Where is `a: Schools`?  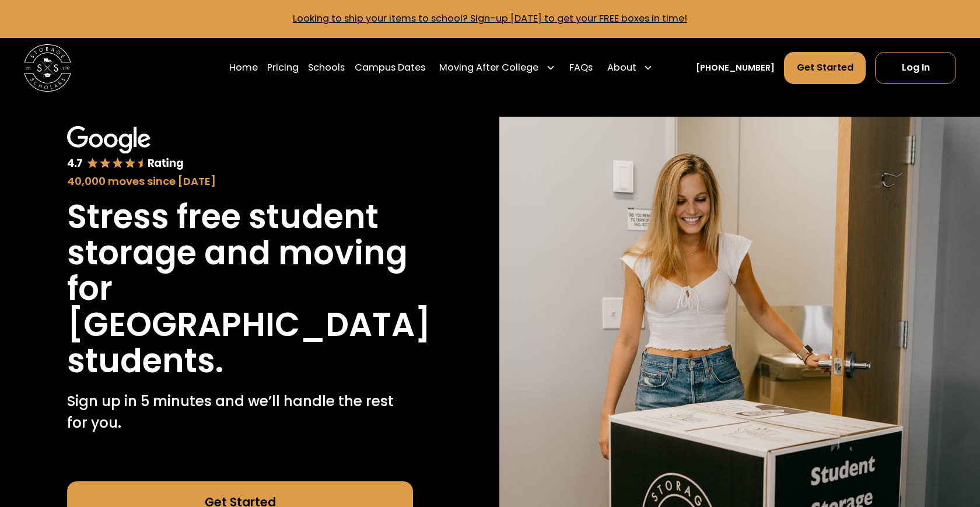 a: Schools is located at coordinates (326, 67).